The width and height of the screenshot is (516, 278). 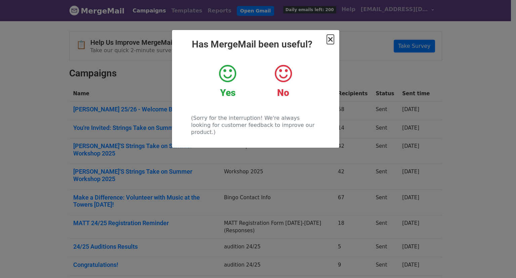 What do you see at coordinates (330, 39) in the screenshot?
I see `button: Close` at bounding box center [330, 39].